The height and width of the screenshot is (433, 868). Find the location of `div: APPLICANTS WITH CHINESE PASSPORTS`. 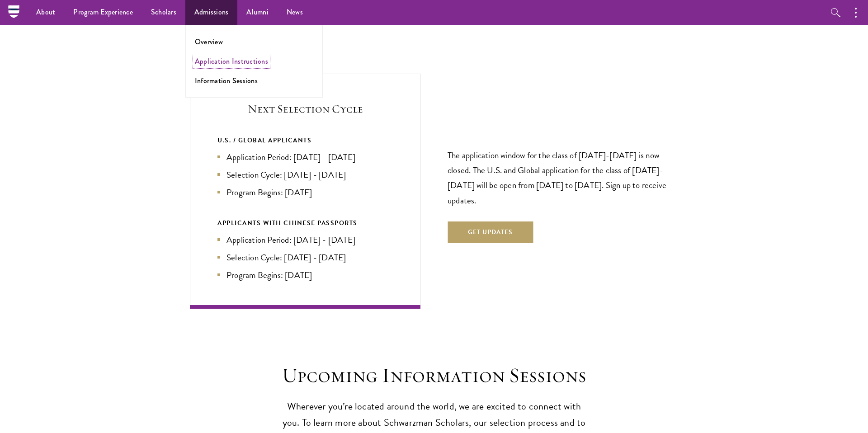

div: APPLICANTS WITH CHINESE PASSPORTS is located at coordinates (306, 223).